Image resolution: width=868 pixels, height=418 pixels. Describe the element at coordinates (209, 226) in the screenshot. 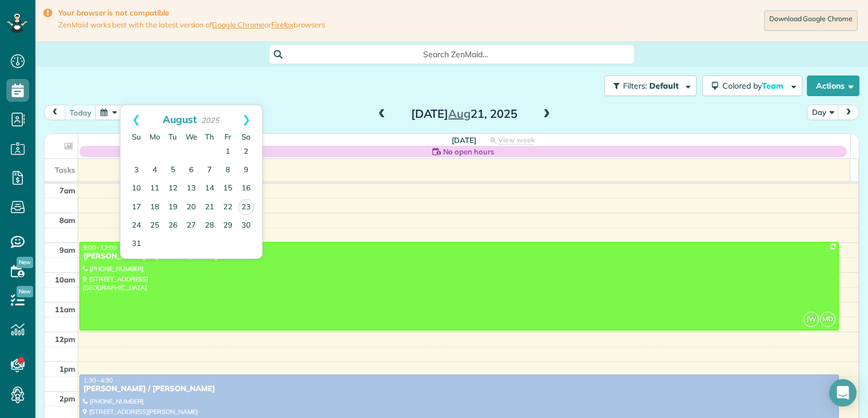

I see `a: 28` at that location.